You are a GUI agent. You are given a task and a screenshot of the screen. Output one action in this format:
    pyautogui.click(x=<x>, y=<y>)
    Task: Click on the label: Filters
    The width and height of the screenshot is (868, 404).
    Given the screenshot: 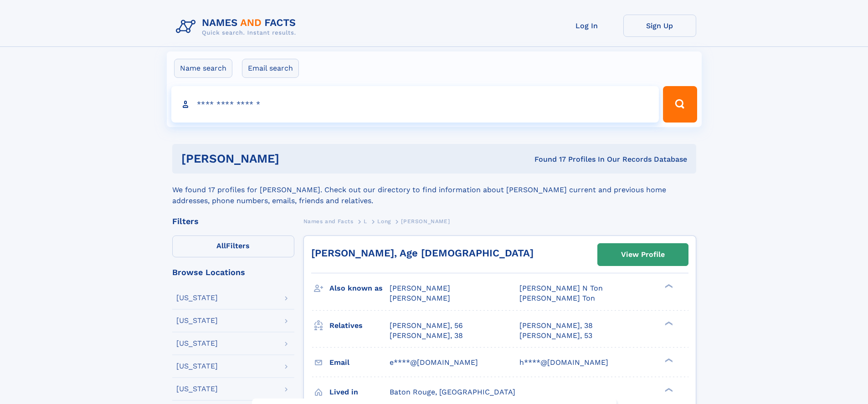 What is the action you would take?
    pyautogui.click(x=233, y=246)
    